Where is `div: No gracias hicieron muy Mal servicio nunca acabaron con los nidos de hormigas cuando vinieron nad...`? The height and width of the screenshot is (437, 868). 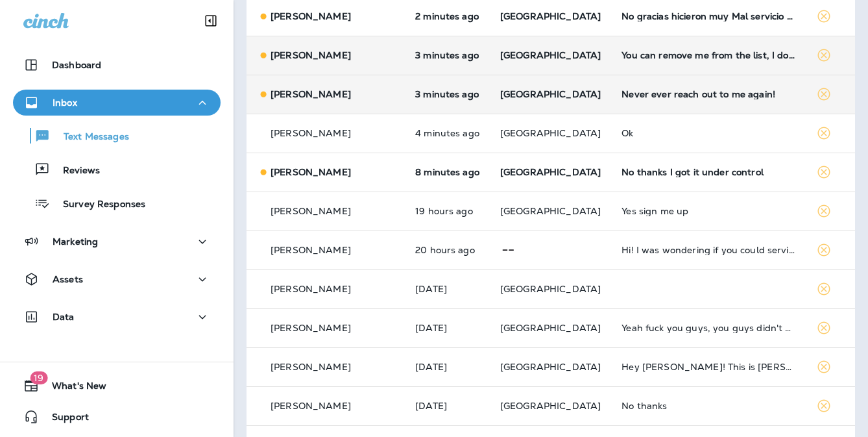 div: No gracias hicieron muy Mal servicio nunca acabaron con los nidos de hormigas cuando vinieron nad... is located at coordinates (709, 16).